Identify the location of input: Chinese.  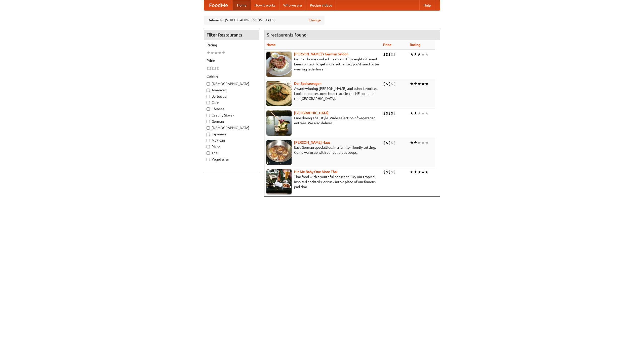
(208, 109).